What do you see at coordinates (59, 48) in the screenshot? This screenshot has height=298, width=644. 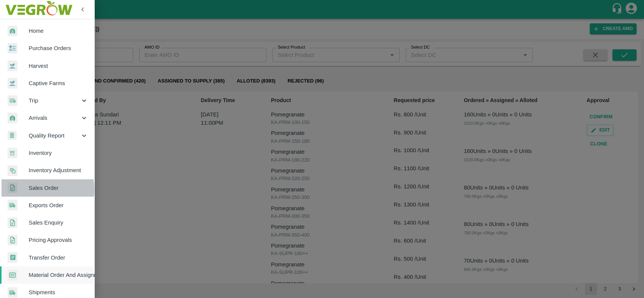 I see `span: Purchase Orders` at bounding box center [59, 48].